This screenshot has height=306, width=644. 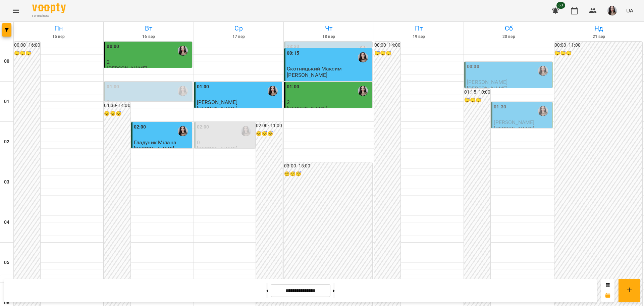 What do you see at coordinates (6, 182) in the screenshot?
I see `h6: 03` at bounding box center [6, 182].